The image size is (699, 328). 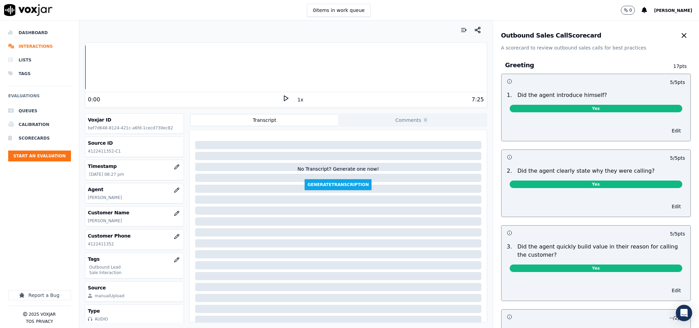 I want to click on button: Transcript, so click(x=264, y=120).